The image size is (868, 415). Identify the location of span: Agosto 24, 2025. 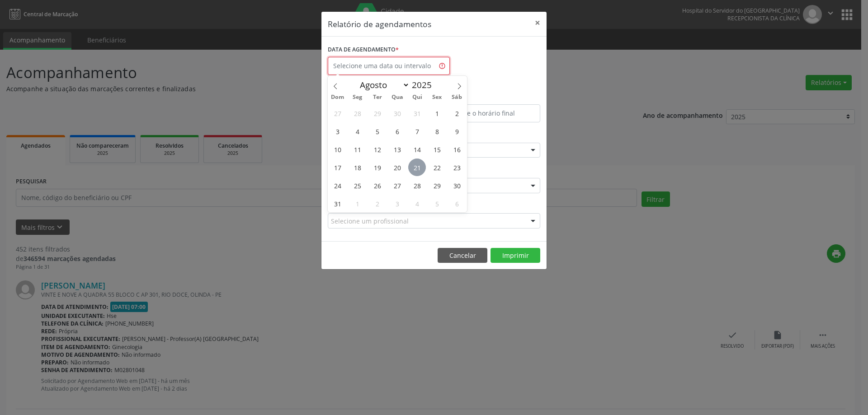
(337, 185).